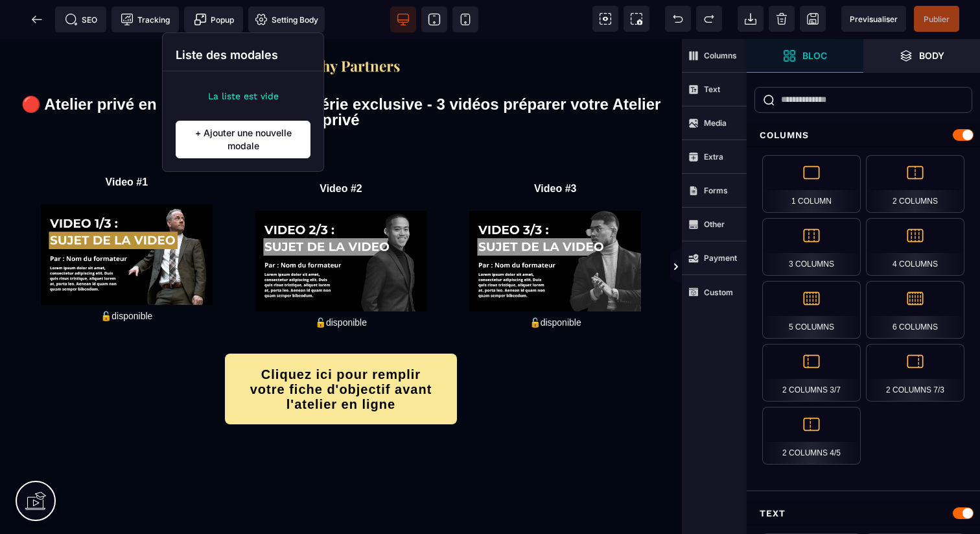 Image resolution: width=980 pixels, height=534 pixels. Describe the element at coordinates (715, 190) in the screenshot. I see `strong: Forms` at that location.